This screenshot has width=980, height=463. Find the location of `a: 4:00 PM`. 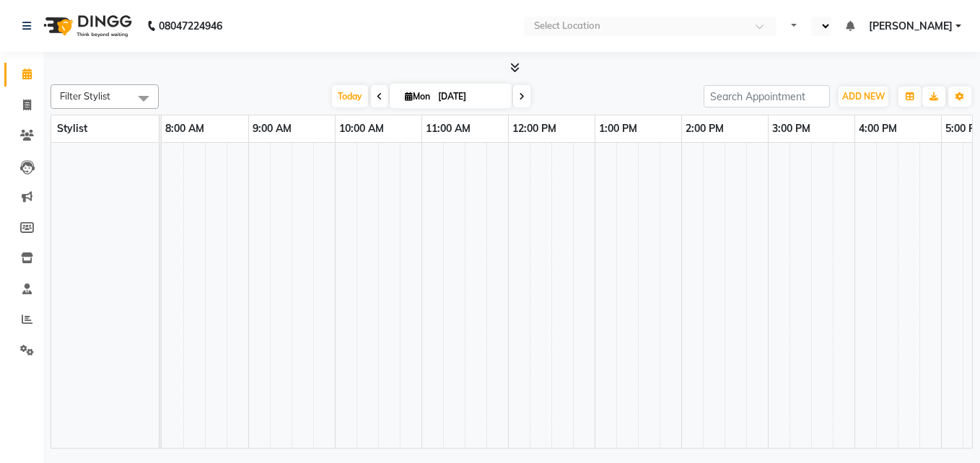

a: 4:00 PM is located at coordinates (878, 129).